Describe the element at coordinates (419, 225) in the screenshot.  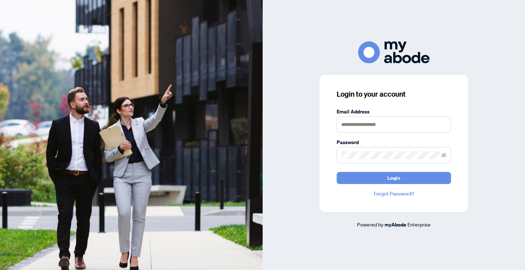
I see `span: Enterprise` at that location.